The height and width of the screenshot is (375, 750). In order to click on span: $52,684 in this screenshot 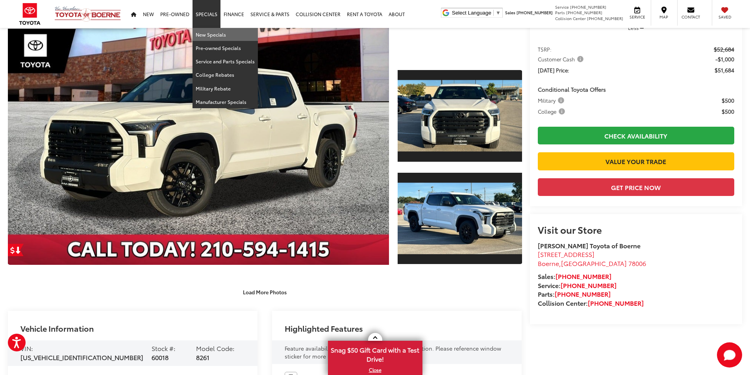, I will do `click(724, 49)`.